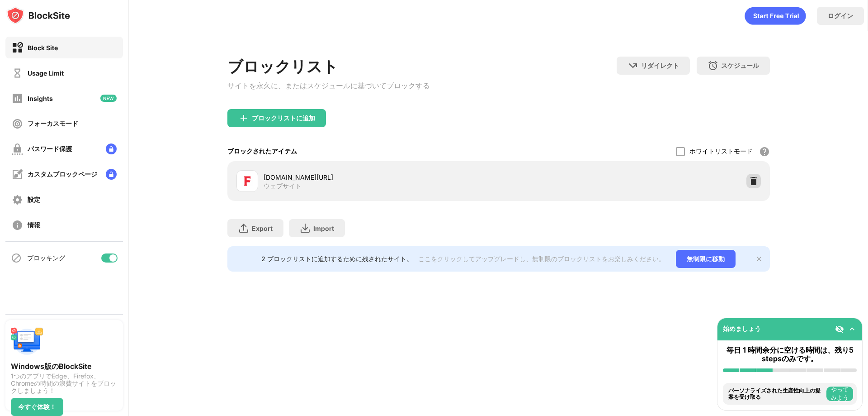 The width and height of the screenshot is (868, 416). Describe the element at coordinates (40, 99) in the screenshot. I see `div: Insights` at that location.